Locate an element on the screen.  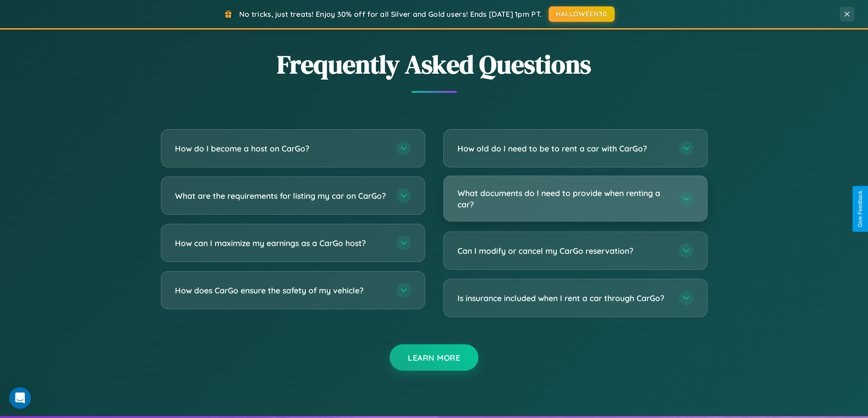
h2: Frequently Asked Questions is located at coordinates (434, 64).